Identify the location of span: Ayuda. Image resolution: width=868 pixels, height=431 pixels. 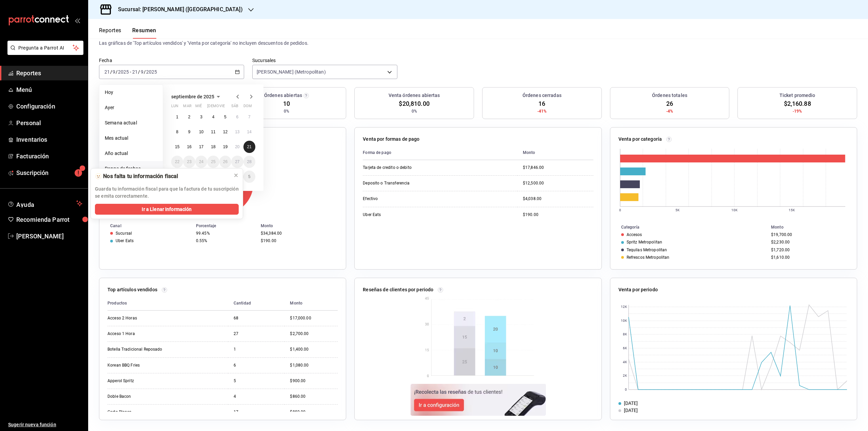
(45, 203).